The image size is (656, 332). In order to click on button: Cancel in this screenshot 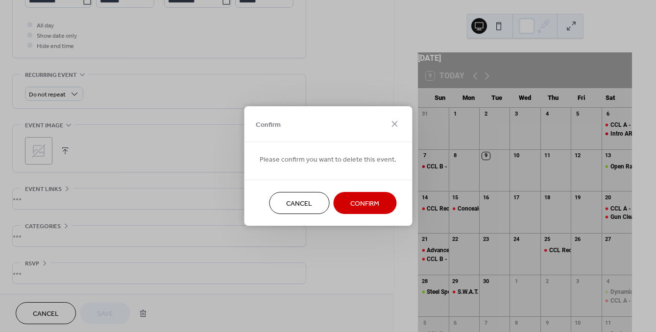, I will do `click(299, 203)`.